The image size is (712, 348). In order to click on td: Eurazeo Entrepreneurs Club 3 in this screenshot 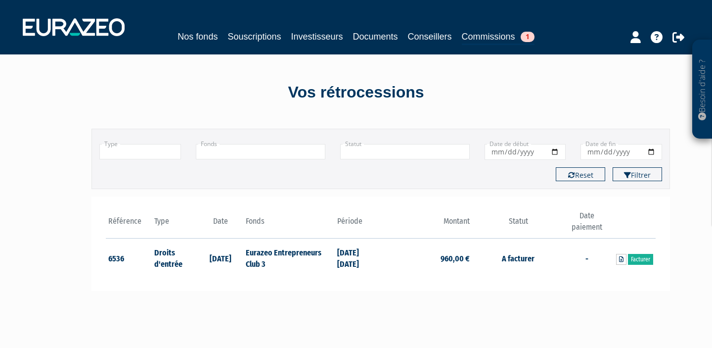, I will do `click(289, 258)`.